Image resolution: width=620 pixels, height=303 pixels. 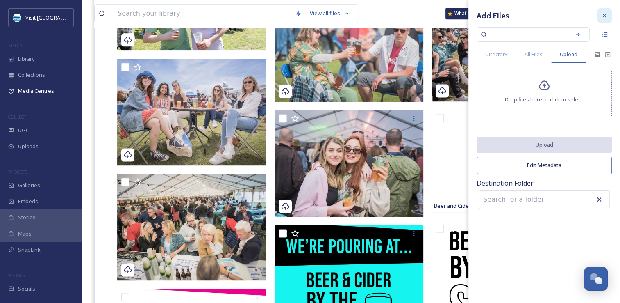 What do you see at coordinates (330, 13) in the screenshot?
I see `div: View all files` at bounding box center [330, 13].